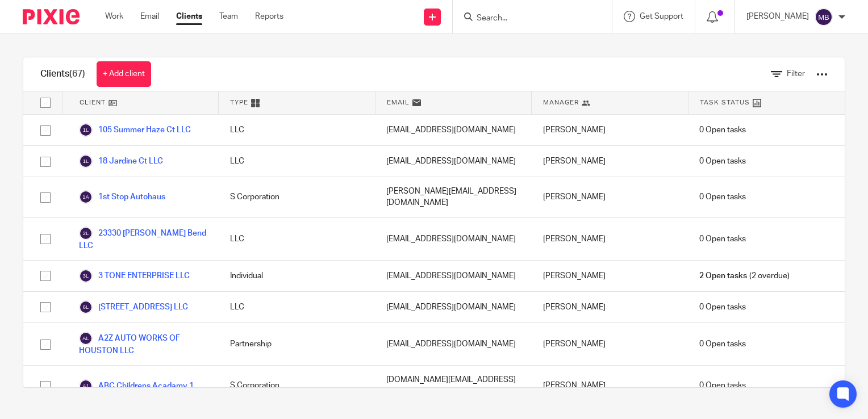  Describe the element at coordinates (399, 102) in the screenshot. I see `span: Email` at that location.